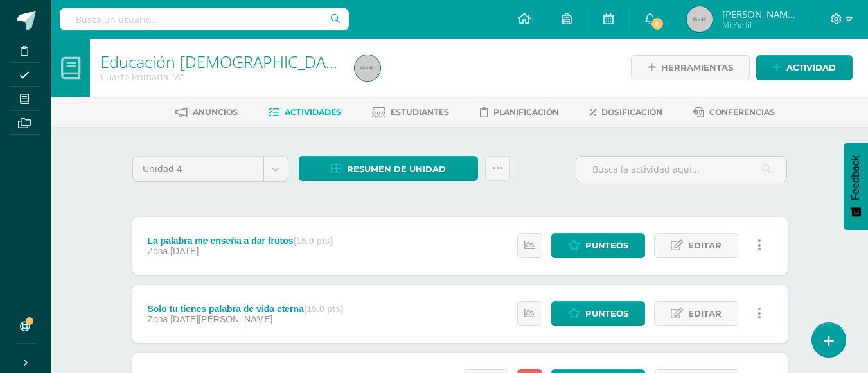  I want to click on span: Planificación, so click(527, 112).